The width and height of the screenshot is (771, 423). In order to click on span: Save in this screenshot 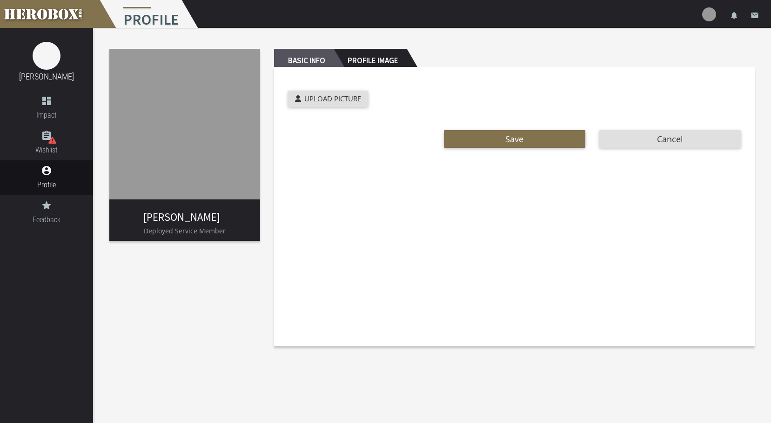, I will do `click(514, 139)`.